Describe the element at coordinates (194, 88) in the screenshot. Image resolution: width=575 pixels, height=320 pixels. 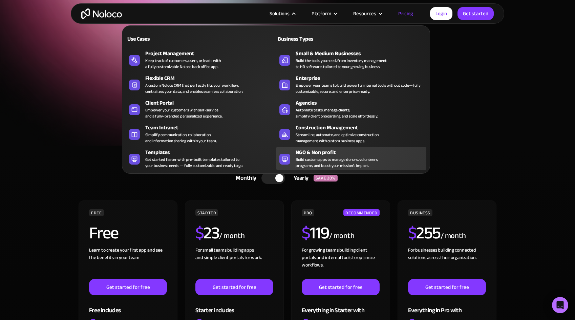
I see `div: A custom Noloco CRM that perfectly fits your workflow, centralizes your data, and enables seamles...` at that location.